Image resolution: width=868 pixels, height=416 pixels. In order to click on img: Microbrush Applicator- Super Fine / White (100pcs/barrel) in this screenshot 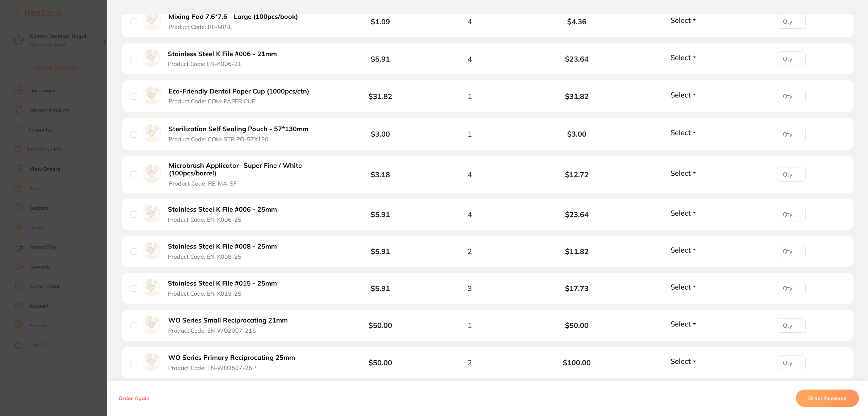, I will do `click(152, 173)`.